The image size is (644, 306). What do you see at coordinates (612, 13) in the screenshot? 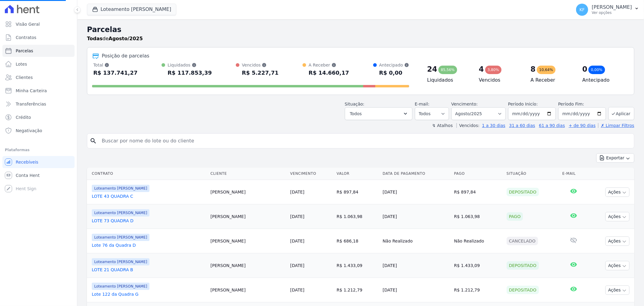
I see `p: Ver opções` at bounding box center [612, 13].